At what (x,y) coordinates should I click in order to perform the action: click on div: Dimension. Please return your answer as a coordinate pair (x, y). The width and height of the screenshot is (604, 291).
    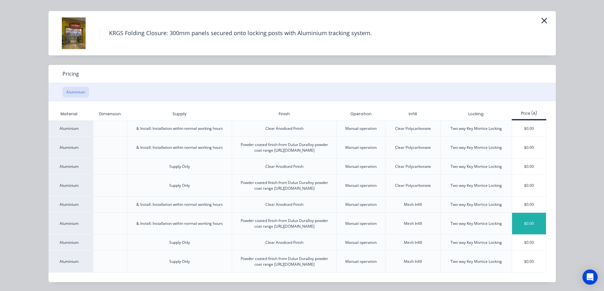
    Looking at the image, I should click on (110, 114).